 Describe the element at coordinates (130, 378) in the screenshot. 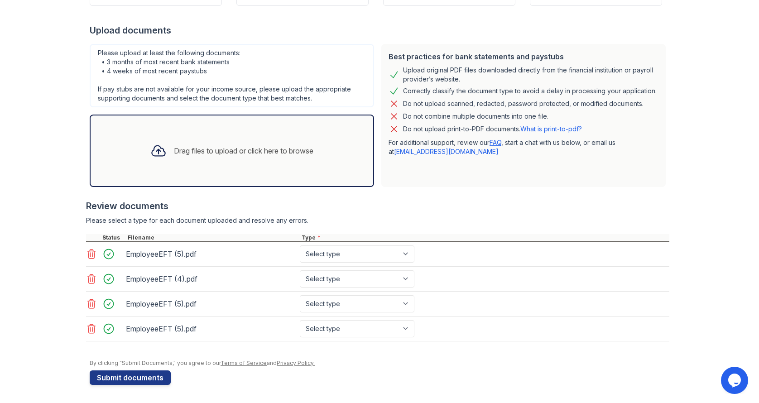

I see `button: Submit documents` at that location.